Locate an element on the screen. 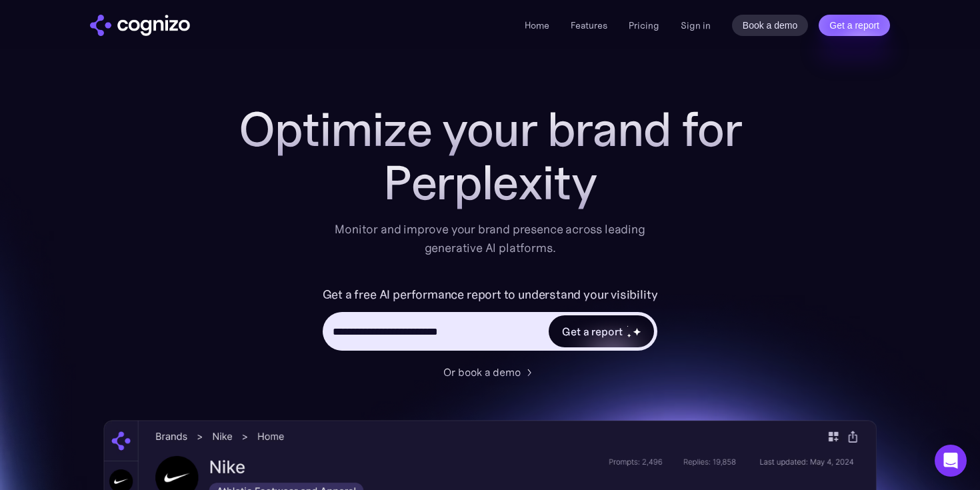 The width and height of the screenshot is (980, 490). a: Pricing is located at coordinates (644, 25).